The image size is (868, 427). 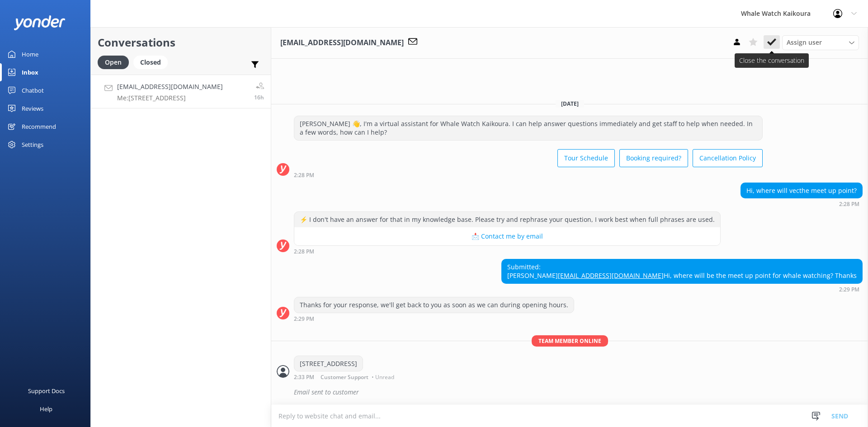 What do you see at coordinates (39, 127) in the screenshot?
I see `div: Recommend` at bounding box center [39, 127].